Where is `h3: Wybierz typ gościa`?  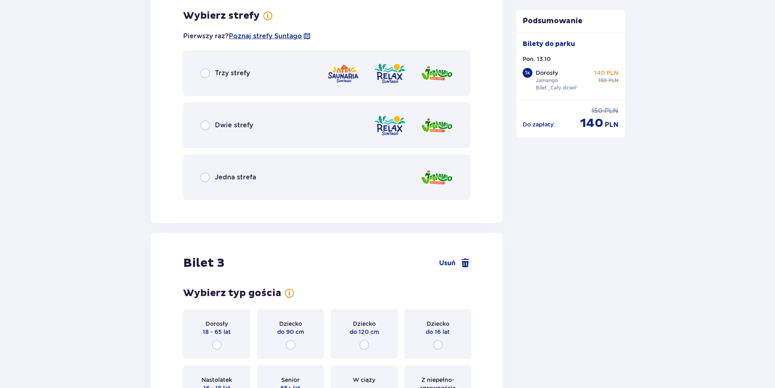
h3: Wybierz typ gościa is located at coordinates (232, 294).